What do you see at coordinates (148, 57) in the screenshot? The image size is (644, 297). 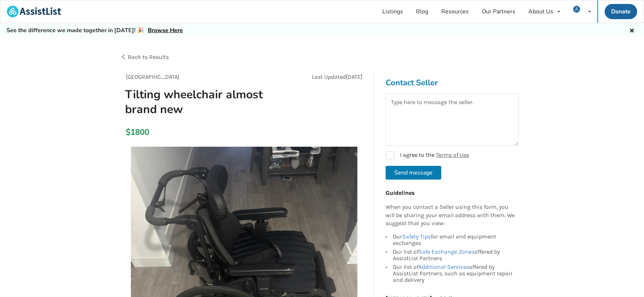 I see `span: Back to Results` at bounding box center [148, 57].